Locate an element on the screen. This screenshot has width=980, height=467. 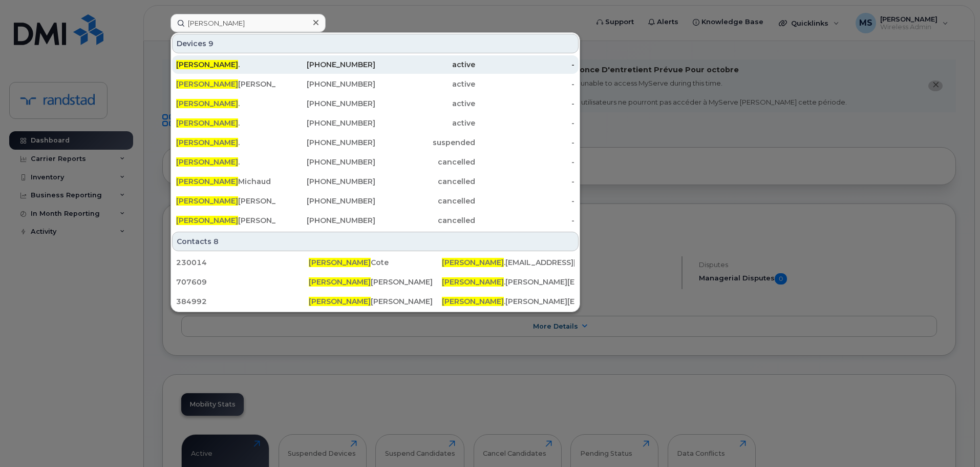
div: Michaud is located at coordinates (226, 181).